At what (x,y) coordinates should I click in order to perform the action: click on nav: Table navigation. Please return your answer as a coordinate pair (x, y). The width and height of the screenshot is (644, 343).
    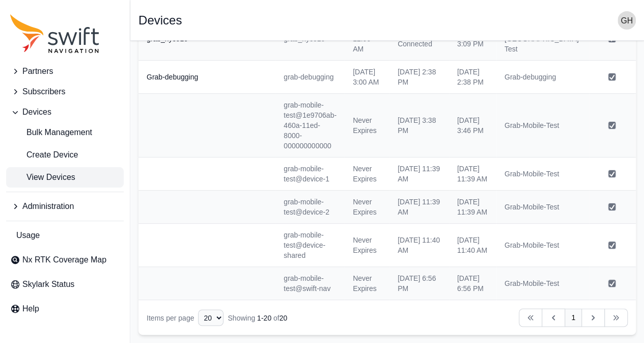
    Looking at the image, I should click on (387, 318).